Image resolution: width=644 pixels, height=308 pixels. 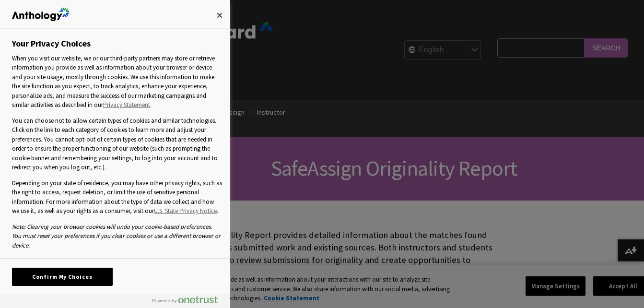 I want to click on em: Note: Clearing your browser cookies will undo your cookie-based preferences. You must reset your ..., so click(x=116, y=236).